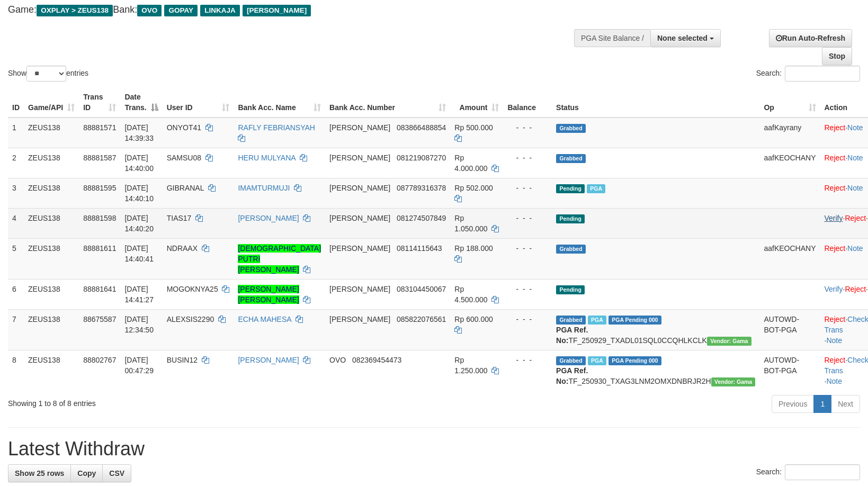 The height and width of the screenshot is (486, 868). I want to click on span: Rp 600.000, so click(473, 319).